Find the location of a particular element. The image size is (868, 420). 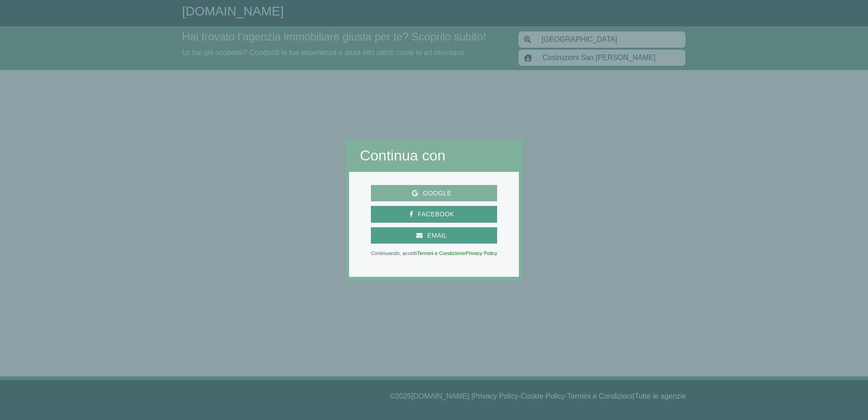

span: Google is located at coordinates (437, 193).